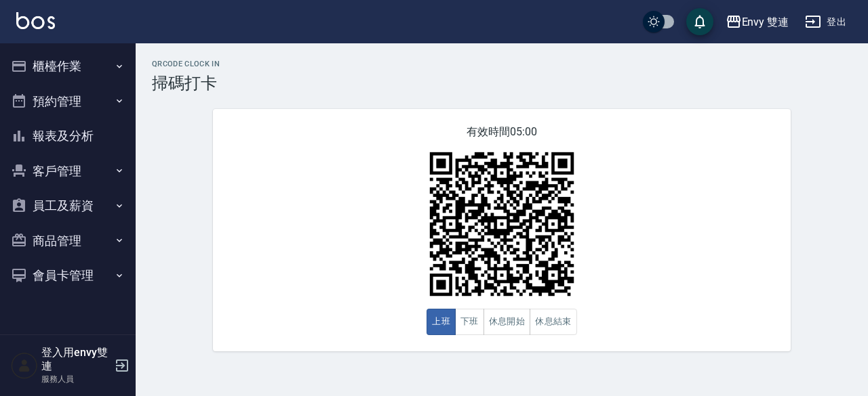 The width and height of the screenshot is (868, 396). I want to click on button: 會員卡管理, so click(67, 276).